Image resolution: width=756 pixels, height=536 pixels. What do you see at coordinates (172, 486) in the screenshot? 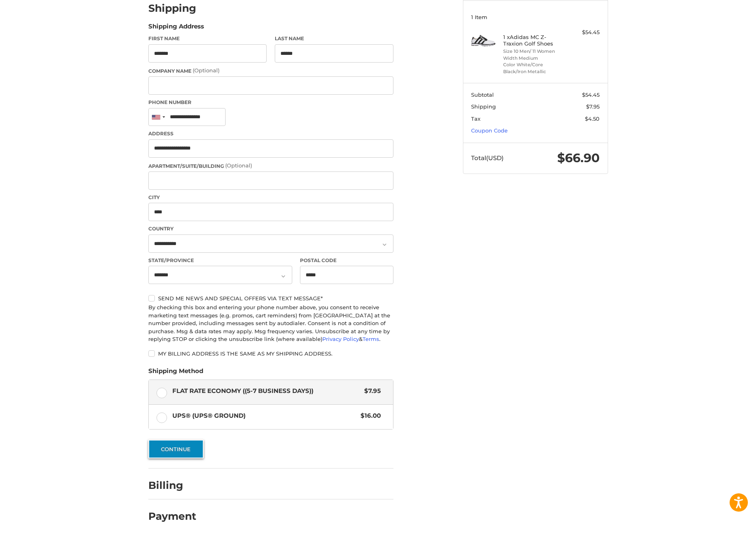
I see `h2: Billing` at bounding box center [172, 486].